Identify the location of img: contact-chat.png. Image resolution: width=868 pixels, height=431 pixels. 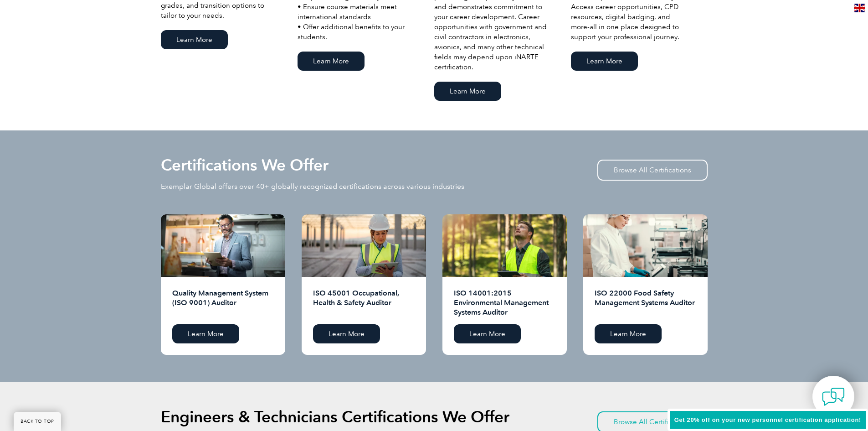
(834, 397).